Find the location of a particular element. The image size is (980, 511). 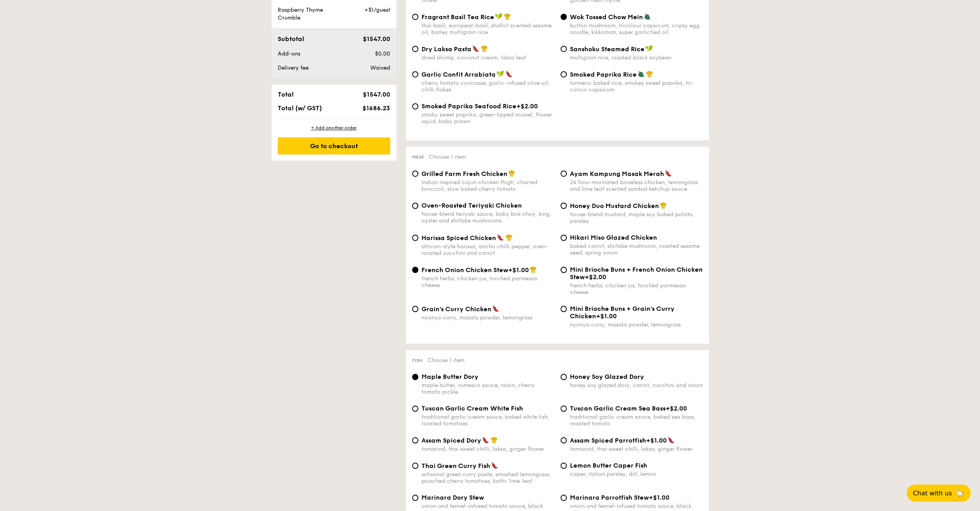

input: Fragrant Basil Tea Ricethai basil, european basil, shallot scented sesame oil, barley multigrain ... is located at coordinates (415, 17).